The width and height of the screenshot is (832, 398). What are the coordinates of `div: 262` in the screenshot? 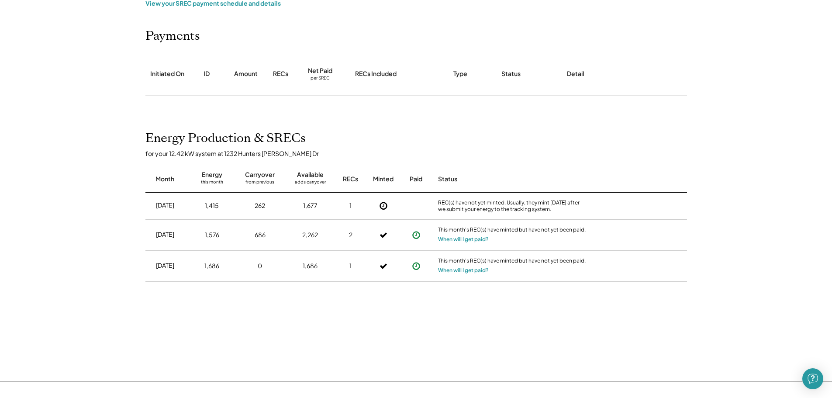 It's located at (260, 206).